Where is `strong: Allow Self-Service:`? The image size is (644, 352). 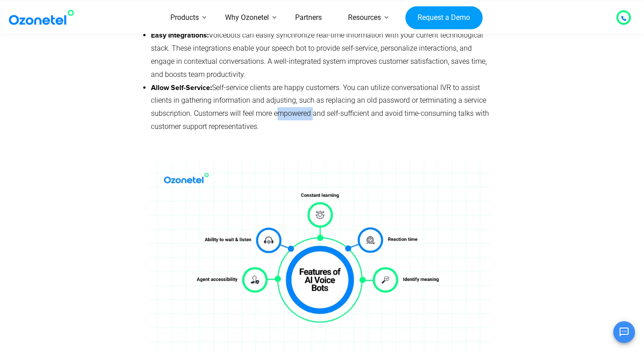 strong: Allow Self-Service: is located at coordinates (181, 88).